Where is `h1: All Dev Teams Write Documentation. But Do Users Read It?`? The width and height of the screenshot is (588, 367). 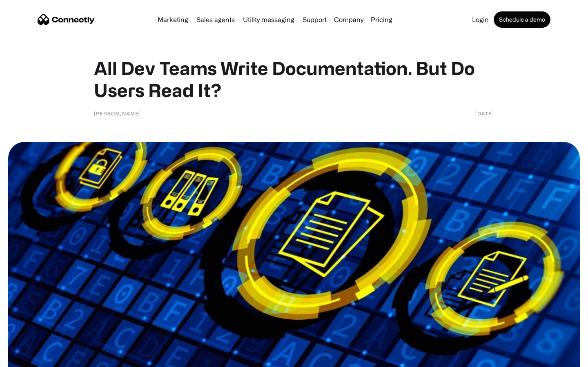
h1: All Dev Teams Write Documentation. But Do Users Read It? is located at coordinates (294, 79).